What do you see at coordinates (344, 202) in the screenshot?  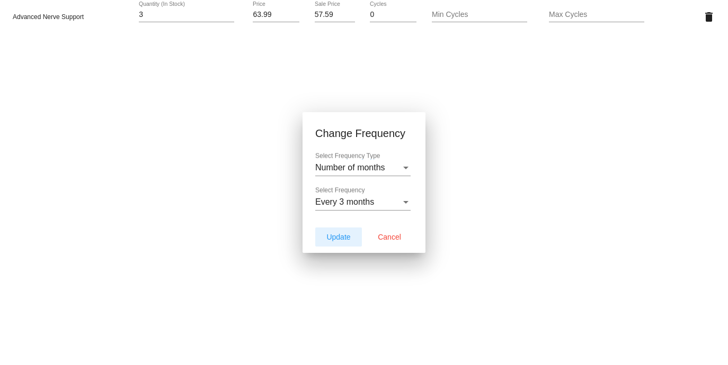 I see `span: Every 3 months` at bounding box center [344, 202].